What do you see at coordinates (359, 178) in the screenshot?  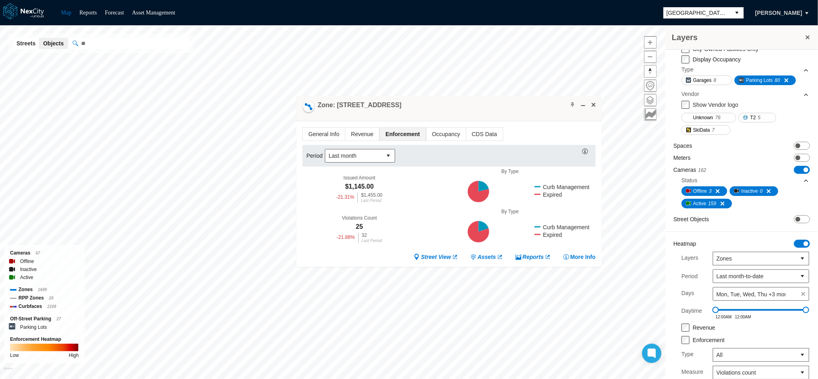 I see `div: Issued Amount` at bounding box center [359, 178].